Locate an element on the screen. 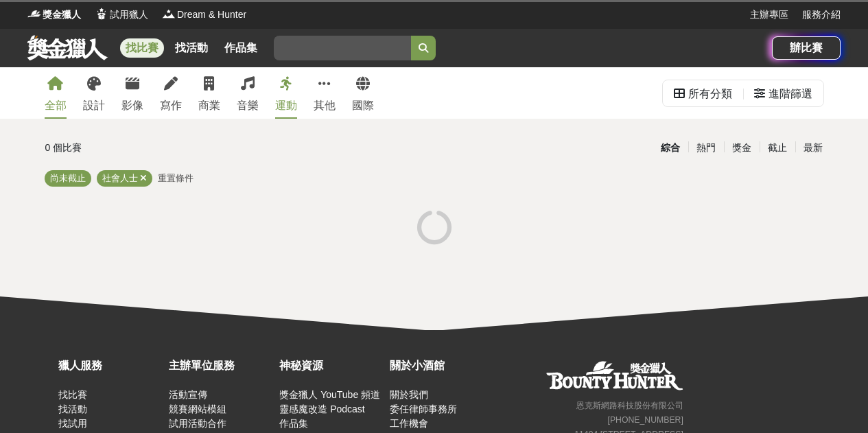  div: 國際 is located at coordinates (363, 106).